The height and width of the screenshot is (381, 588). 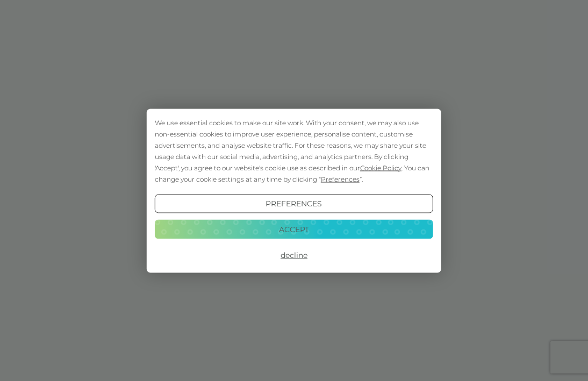 I want to click on span: Preferences, so click(x=340, y=178).